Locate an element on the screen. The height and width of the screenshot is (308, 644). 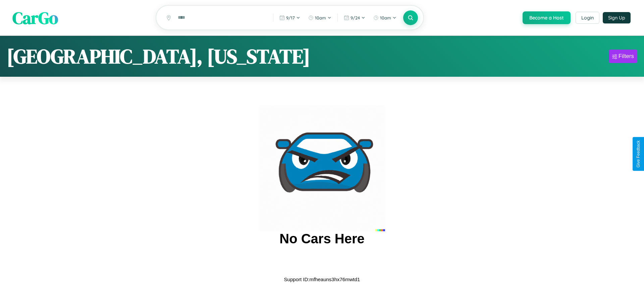
img: car is located at coordinates (322, 168).